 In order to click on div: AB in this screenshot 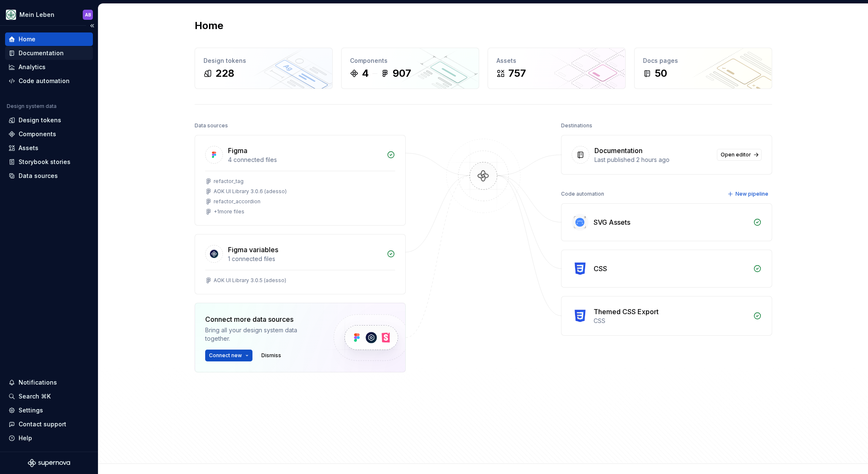, I will do `click(88, 14)`.